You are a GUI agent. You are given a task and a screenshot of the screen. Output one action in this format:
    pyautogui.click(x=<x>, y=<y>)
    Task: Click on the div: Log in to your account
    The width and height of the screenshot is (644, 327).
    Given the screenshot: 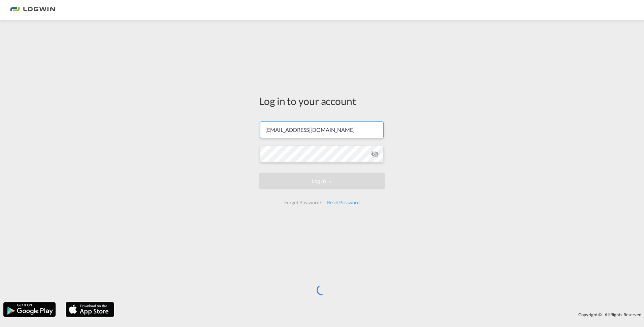 What is the action you would take?
    pyautogui.click(x=322, y=101)
    